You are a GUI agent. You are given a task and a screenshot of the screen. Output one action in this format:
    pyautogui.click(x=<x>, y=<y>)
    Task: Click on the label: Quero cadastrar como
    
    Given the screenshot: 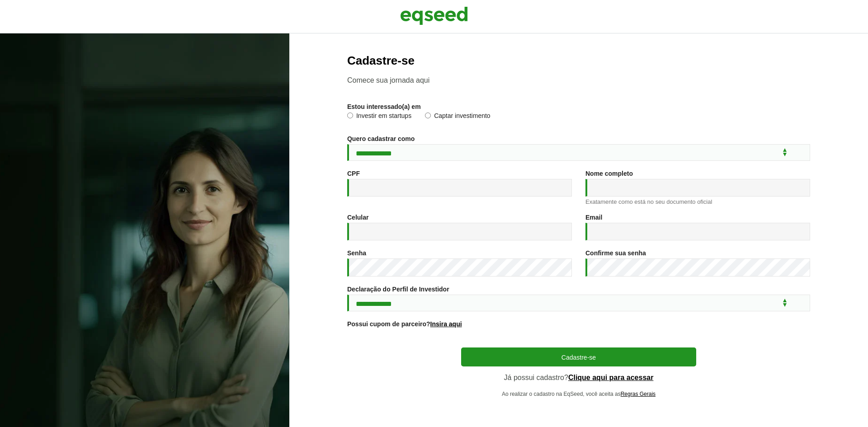 What is the action you would take?
    pyautogui.click(x=381, y=139)
    